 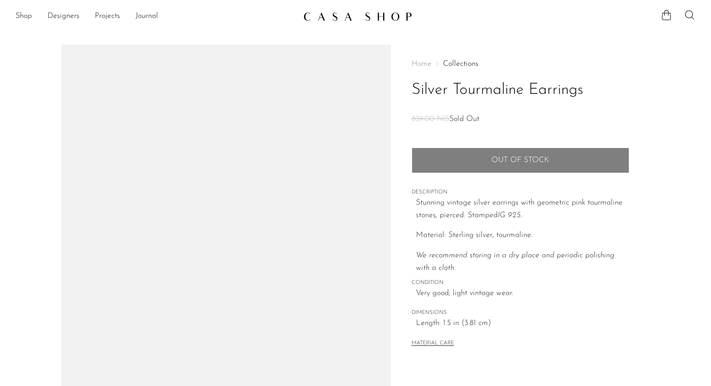 I want to click on a: Designers, so click(x=63, y=16).